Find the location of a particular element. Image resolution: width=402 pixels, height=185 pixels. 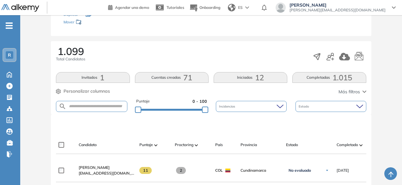

img: SEARCH_ALT is located at coordinates (62, 106).